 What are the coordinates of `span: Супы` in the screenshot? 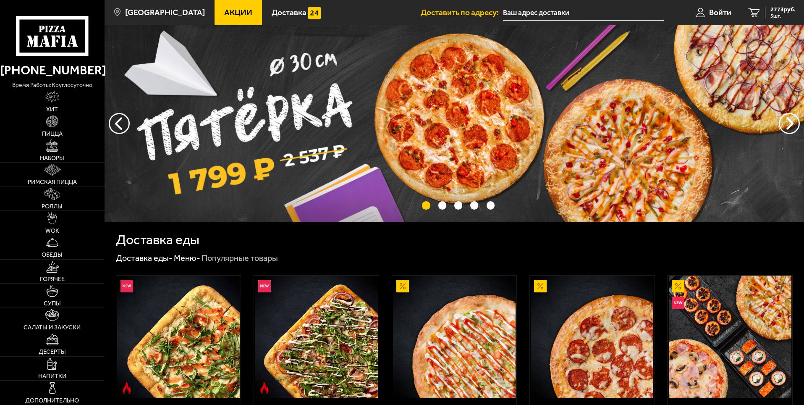 It's located at (52, 303).